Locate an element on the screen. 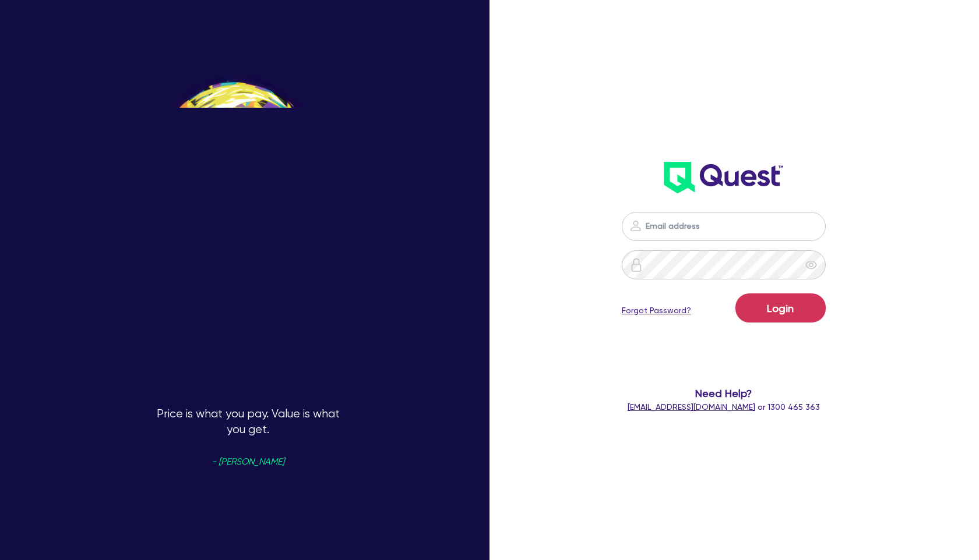 This screenshot has width=979, height=560. span: or 1300 465 363 is located at coordinates (724, 408).